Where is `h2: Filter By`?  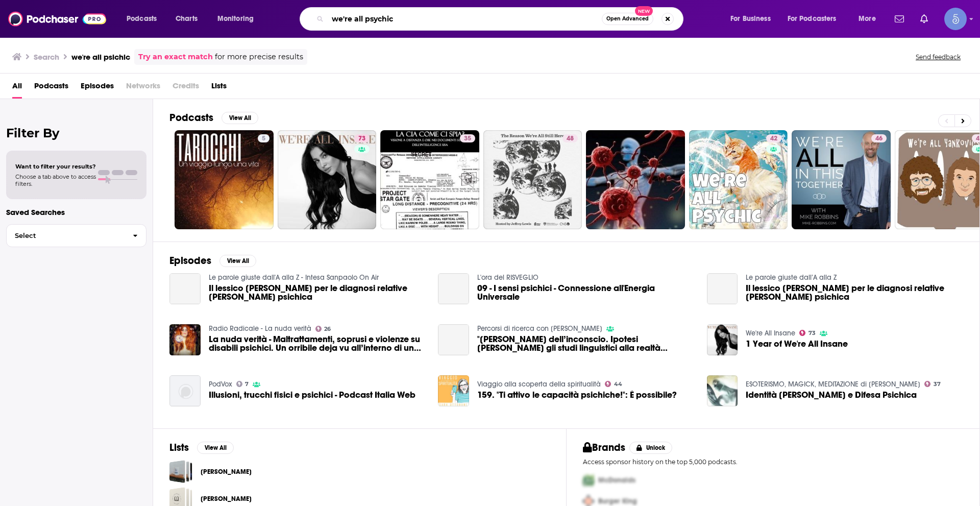 h2: Filter By is located at coordinates (76, 132).